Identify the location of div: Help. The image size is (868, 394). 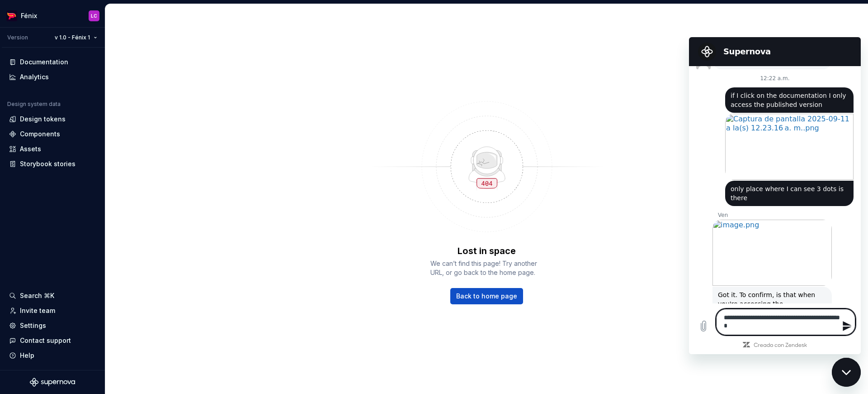
(27, 355).